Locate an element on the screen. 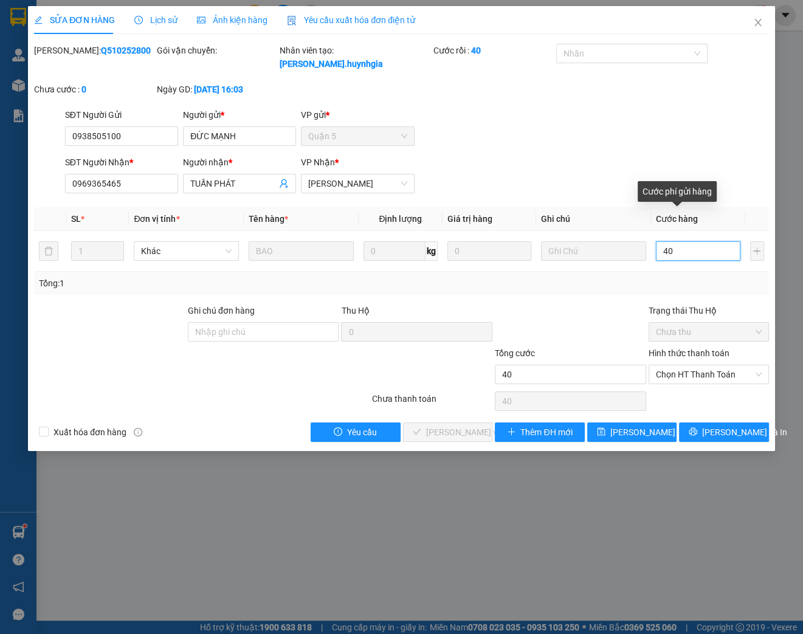 Image resolution: width=803 pixels, height=634 pixels. span: Thêm ĐH mới is located at coordinates (546, 432).